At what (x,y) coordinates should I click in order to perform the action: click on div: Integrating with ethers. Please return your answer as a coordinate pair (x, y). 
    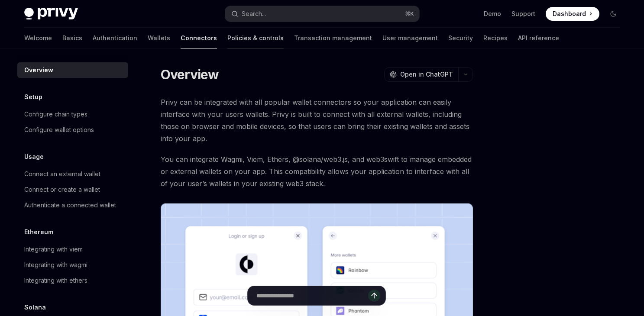
    Looking at the image, I should click on (56, 280).